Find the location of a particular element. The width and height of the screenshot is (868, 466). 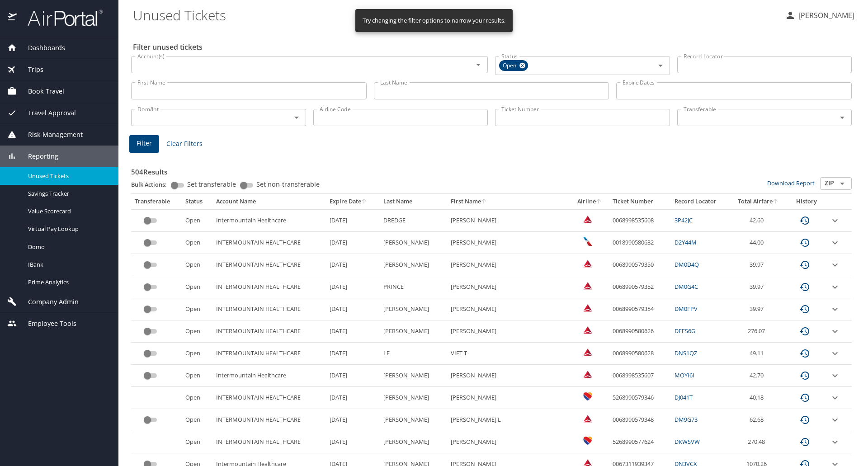

a: DJ041T is located at coordinates (684, 397).